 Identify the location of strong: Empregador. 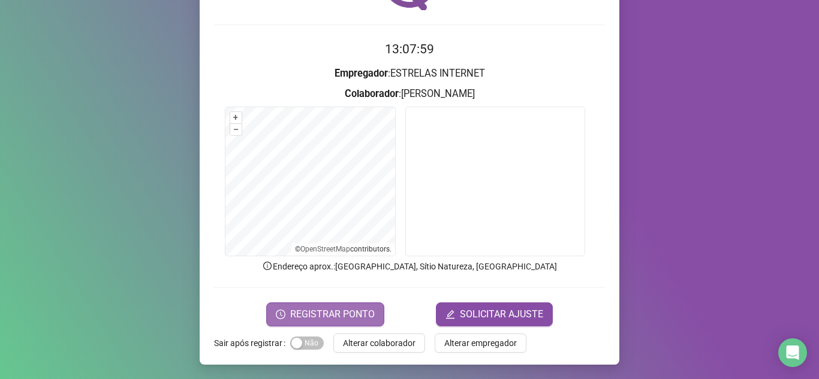
(361, 73).